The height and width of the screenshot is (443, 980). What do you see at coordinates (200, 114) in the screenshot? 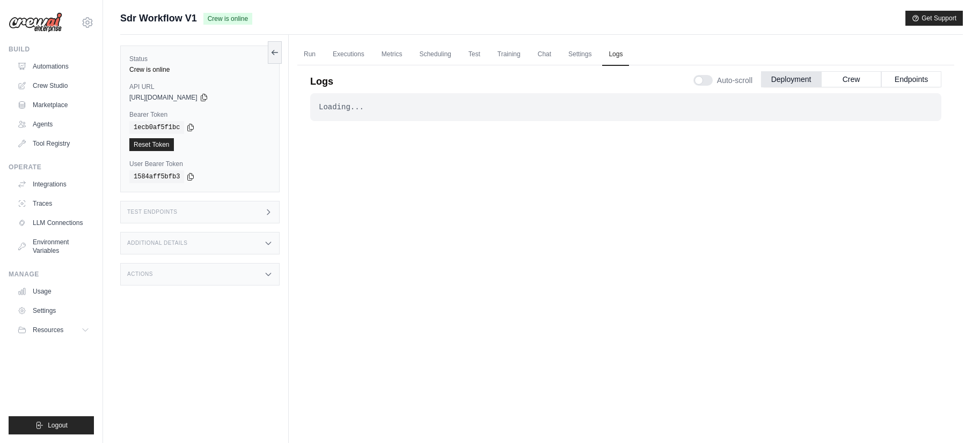
I see `label: Bearer Token` at bounding box center [200, 114].